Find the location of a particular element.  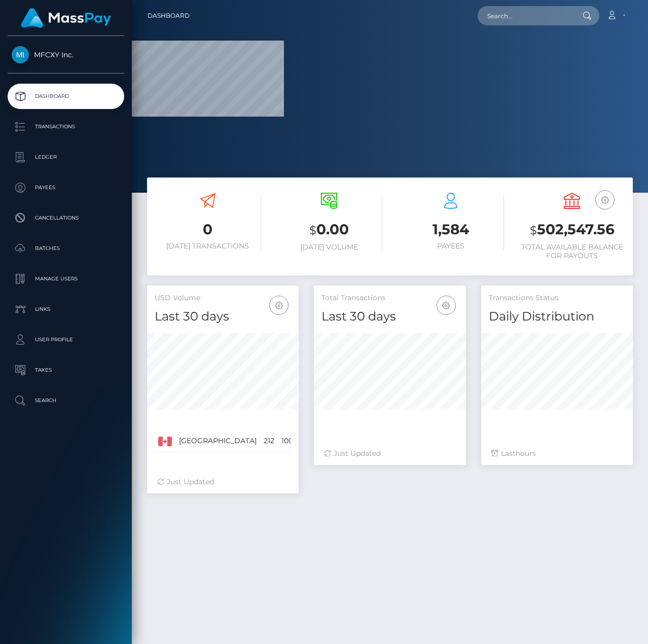

a: Batches is located at coordinates (66, 248).